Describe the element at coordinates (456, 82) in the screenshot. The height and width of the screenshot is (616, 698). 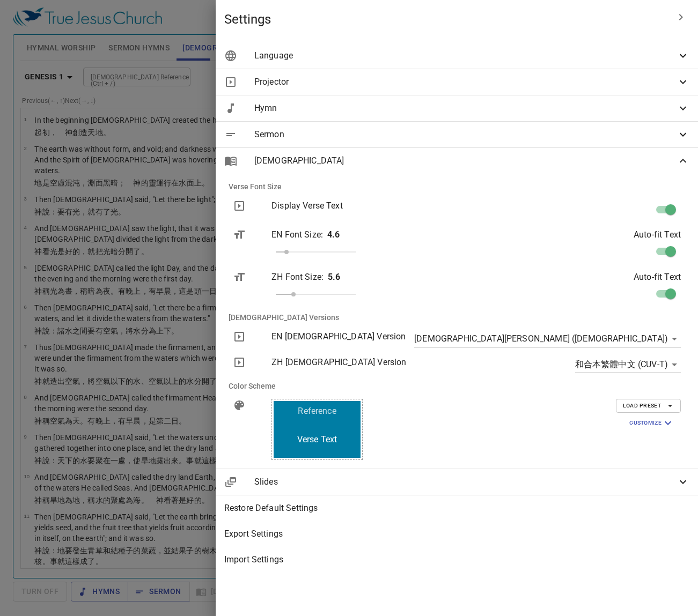
I see `div: Projector` at that location.